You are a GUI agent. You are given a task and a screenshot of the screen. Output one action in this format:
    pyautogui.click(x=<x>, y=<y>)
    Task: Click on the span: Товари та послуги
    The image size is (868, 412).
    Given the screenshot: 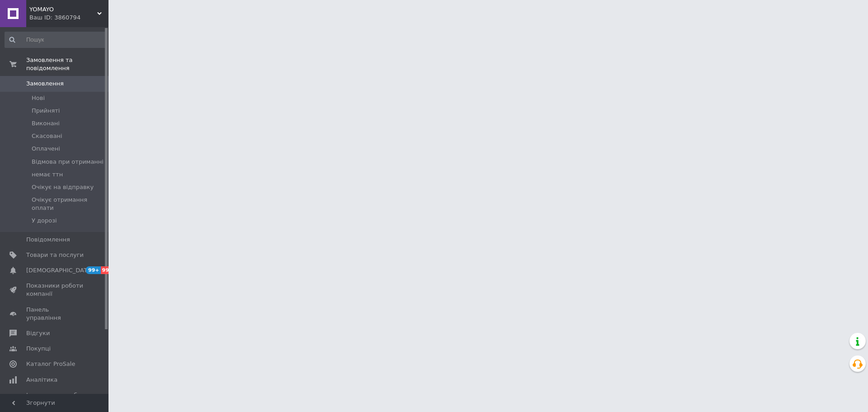 What is the action you would take?
    pyautogui.click(x=55, y=256)
    